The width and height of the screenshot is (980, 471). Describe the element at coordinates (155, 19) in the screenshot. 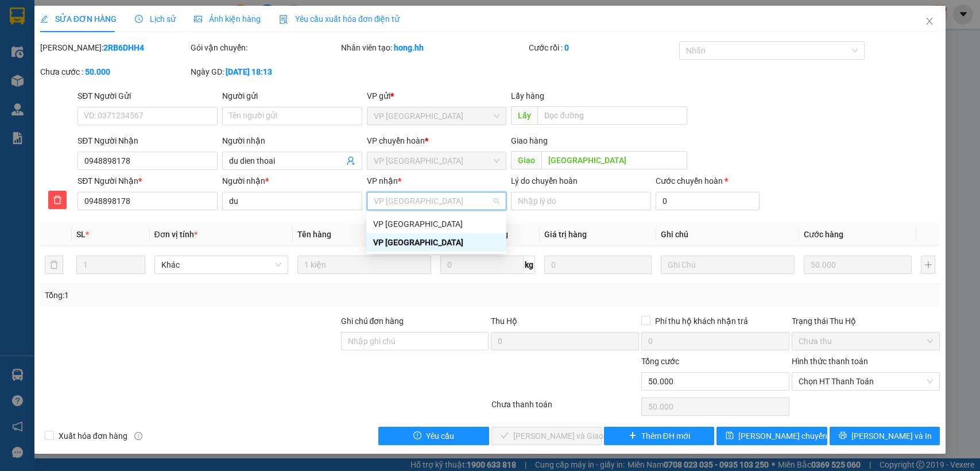

I see `span: Lịch sử` at that location.